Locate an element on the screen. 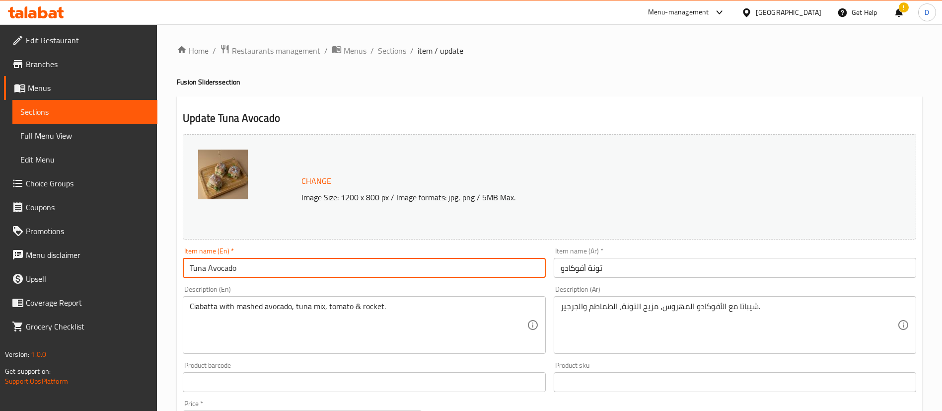  a: Support.OpsPlatform is located at coordinates (36, 381).